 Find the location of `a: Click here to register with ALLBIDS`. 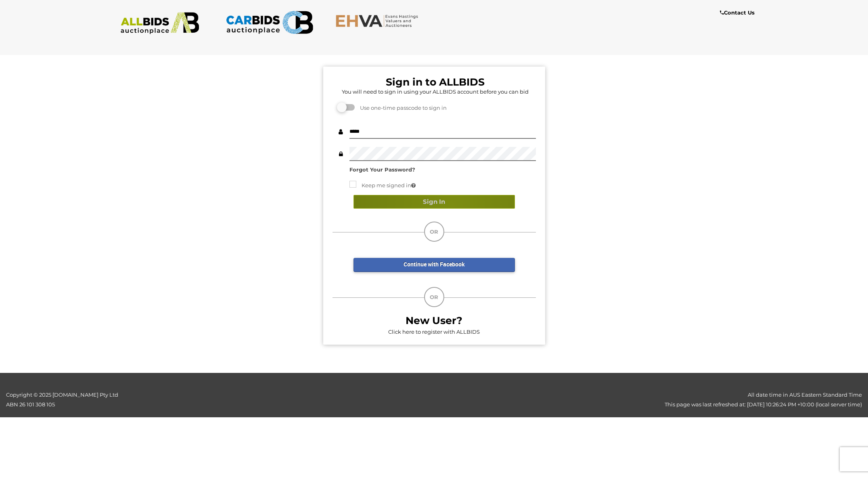

a: Click here to register with ALLBIDS is located at coordinates (434, 332).